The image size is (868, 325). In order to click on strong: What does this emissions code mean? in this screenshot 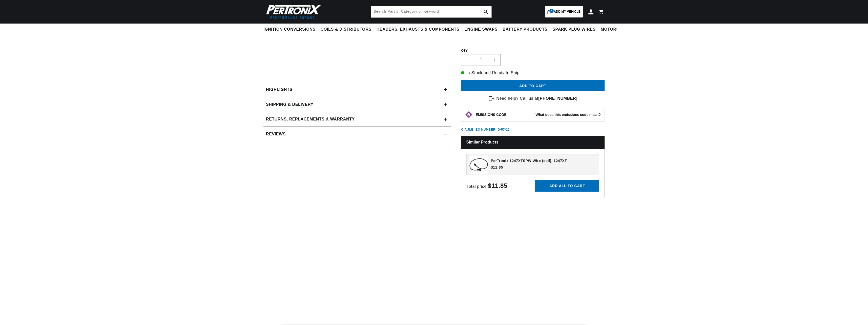, I will do `click(568, 115)`.